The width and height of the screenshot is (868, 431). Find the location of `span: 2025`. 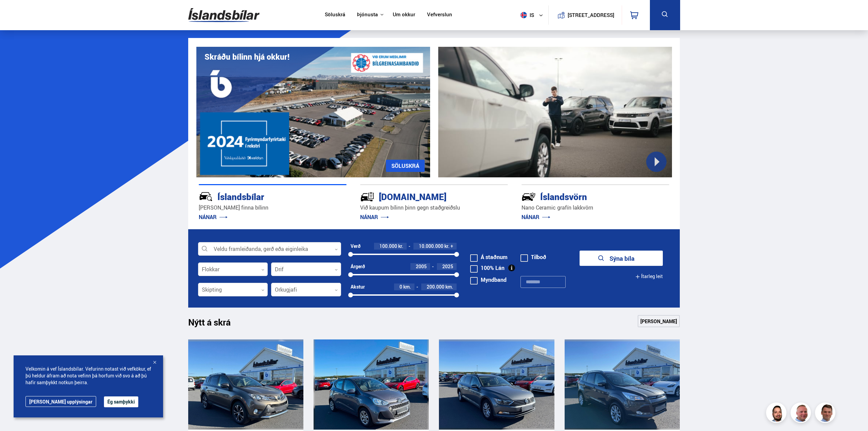

span: 2025 is located at coordinates (448, 267).